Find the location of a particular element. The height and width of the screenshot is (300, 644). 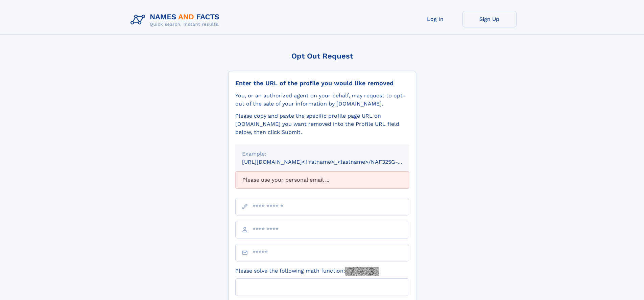

div: Opt Out Request is located at coordinates (322, 56).